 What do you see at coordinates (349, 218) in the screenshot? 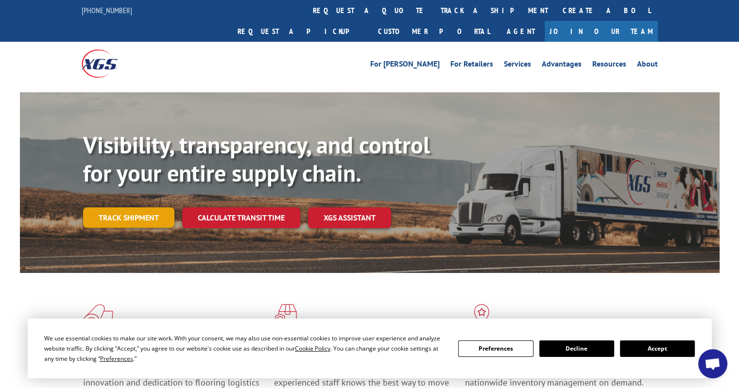
I see `a: XGS ASSISTANT` at bounding box center [349, 218].